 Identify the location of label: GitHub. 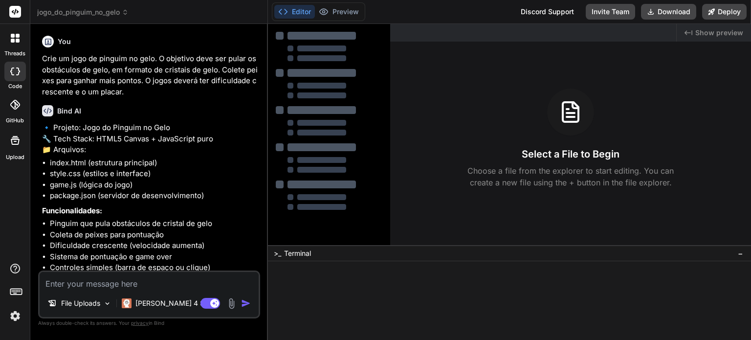
(15, 120).